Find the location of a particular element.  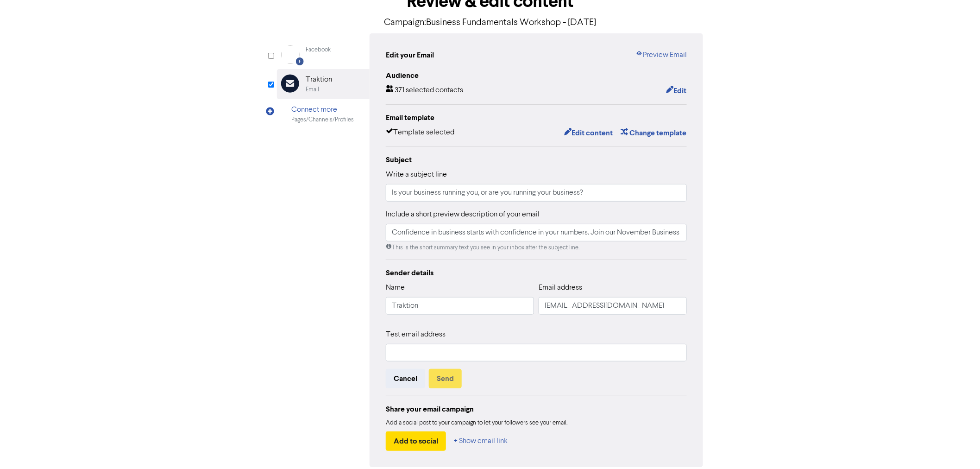

label: Test email address is located at coordinates (415, 335).